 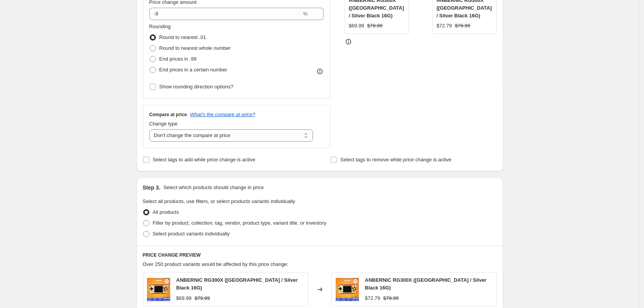 What do you see at coordinates (168, 114) in the screenshot?
I see `h3: Compare at price` at bounding box center [168, 114].